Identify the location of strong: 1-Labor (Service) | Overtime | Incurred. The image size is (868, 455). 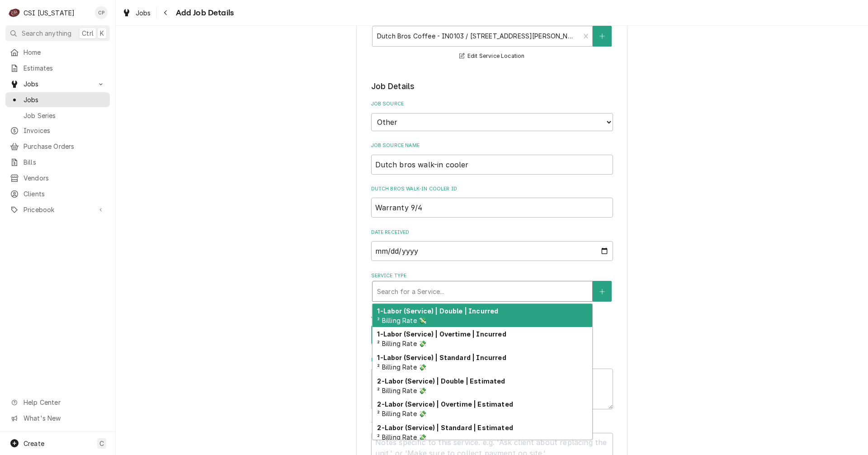
(441, 334).